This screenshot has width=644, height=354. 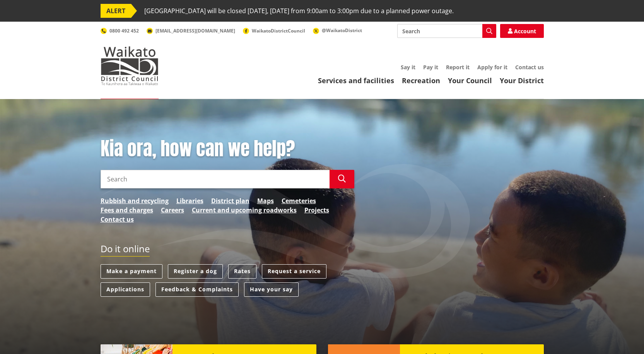 I want to click on a: Request a service, so click(x=294, y=271).